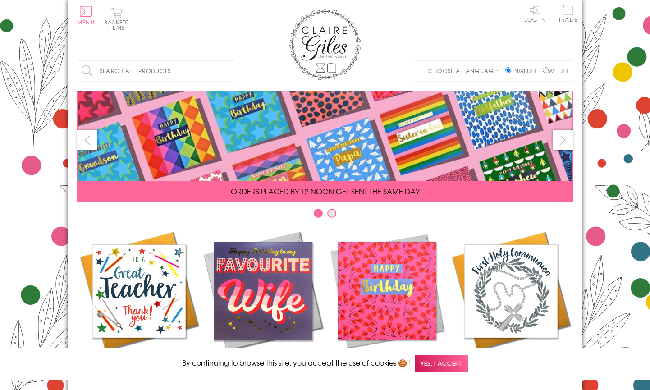 The image size is (650, 390). Describe the element at coordinates (523, 71) in the screenshot. I see `label: English` at that location.